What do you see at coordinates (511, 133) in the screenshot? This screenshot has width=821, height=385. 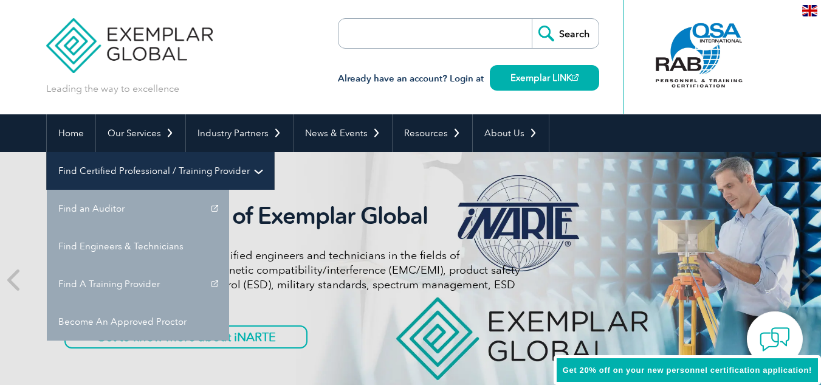 I see `a: About Us` at bounding box center [511, 133].